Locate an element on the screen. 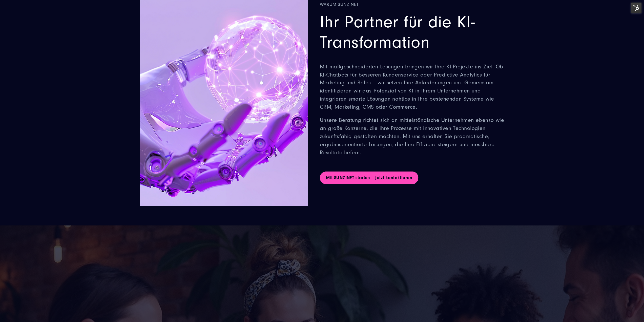 The image size is (644, 322). img: HubSpot Tools-Menüschalter is located at coordinates (637, 7).